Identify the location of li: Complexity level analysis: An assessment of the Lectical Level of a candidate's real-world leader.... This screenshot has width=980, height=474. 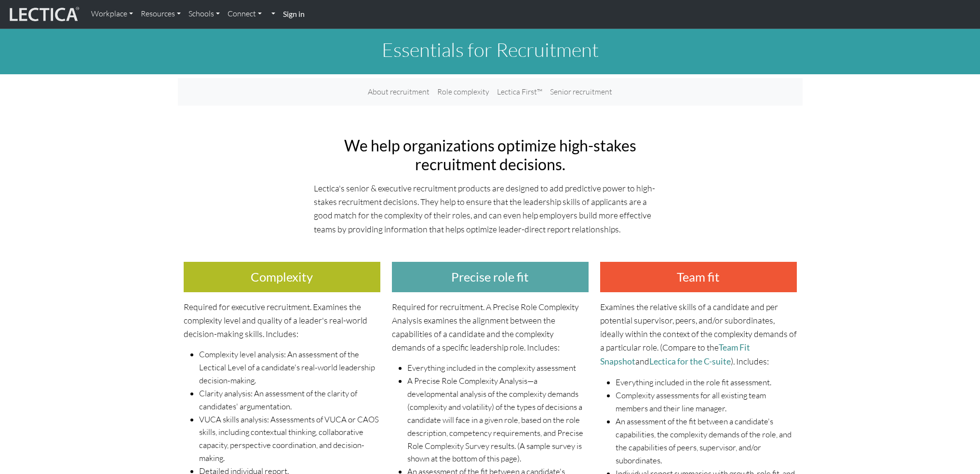
(290, 367).